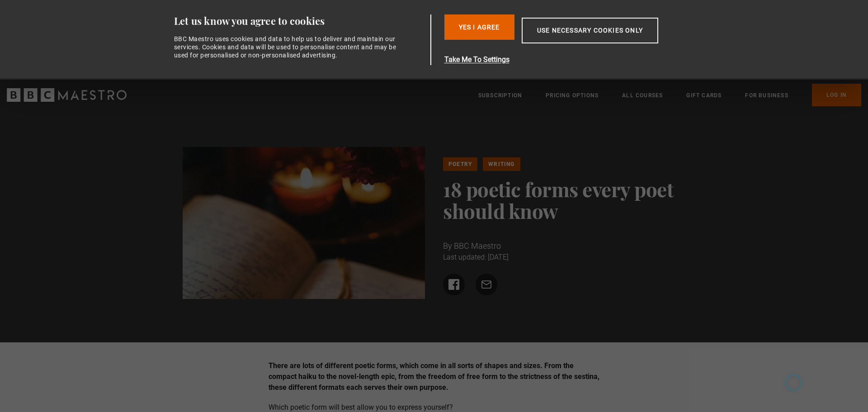 The width and height of the screenshot is (868, 412). What do you see at coordinates (447, 246) in the screenshot?
I see `span: By` at bounding box center [447, 246].